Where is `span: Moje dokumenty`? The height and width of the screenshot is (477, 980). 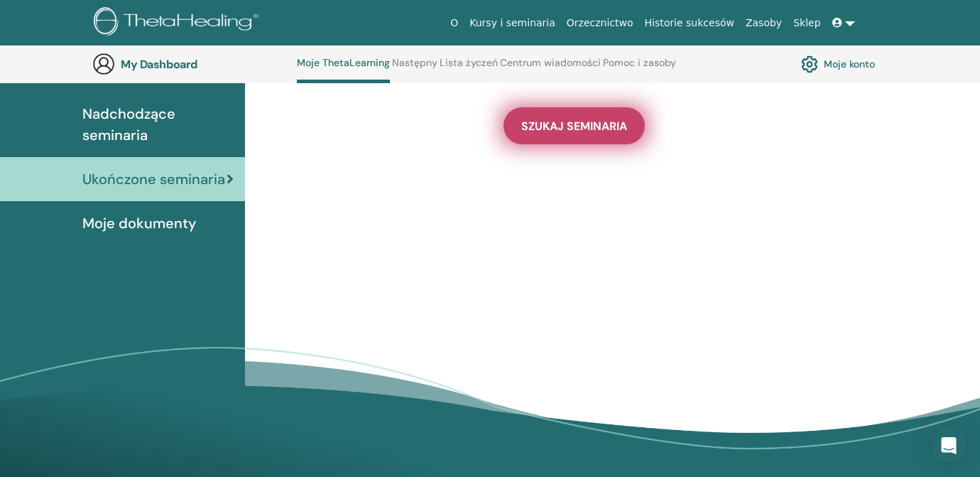
span: Moje dokumenty is located at coordinates (139, 223).